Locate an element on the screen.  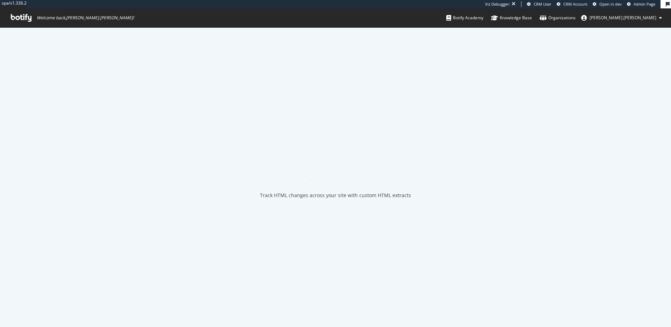
span: joe.mcdonald is located at coordinates (623, 17).